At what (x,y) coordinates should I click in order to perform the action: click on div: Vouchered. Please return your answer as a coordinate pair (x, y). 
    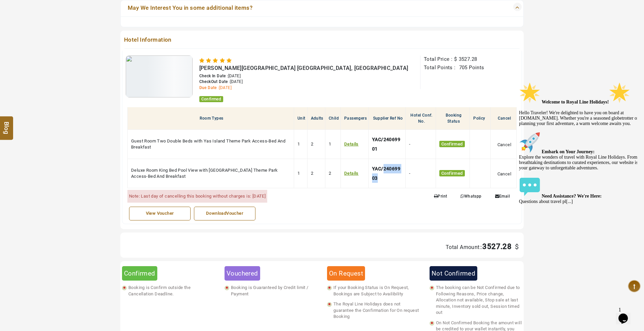
    Looking at the image, I should click on (242, 273).